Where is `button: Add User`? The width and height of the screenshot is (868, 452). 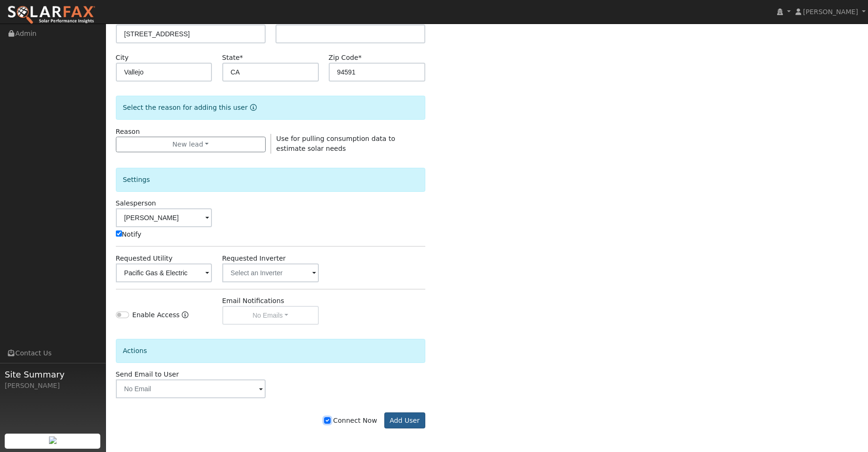
button: Add User is located at coordinates (405, 420).